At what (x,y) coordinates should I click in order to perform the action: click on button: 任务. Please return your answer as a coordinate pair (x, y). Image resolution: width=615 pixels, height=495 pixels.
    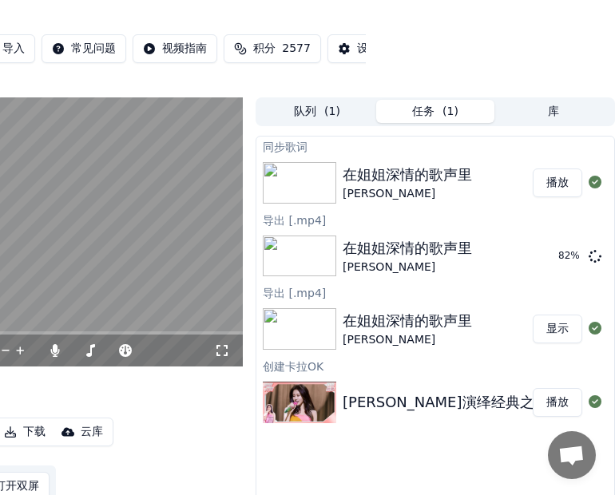
    Looking at the image, I should click on (435, 111).